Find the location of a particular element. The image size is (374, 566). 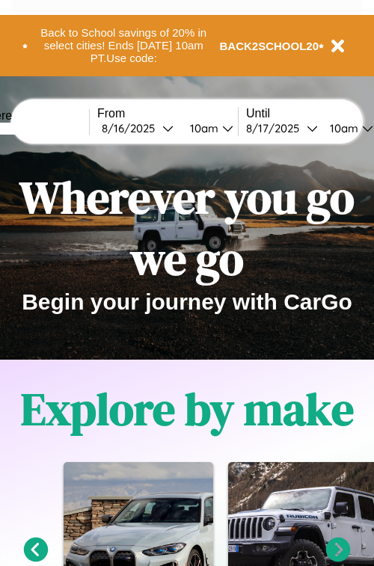

h1: Explore by make is located at coordinates (187, 409).